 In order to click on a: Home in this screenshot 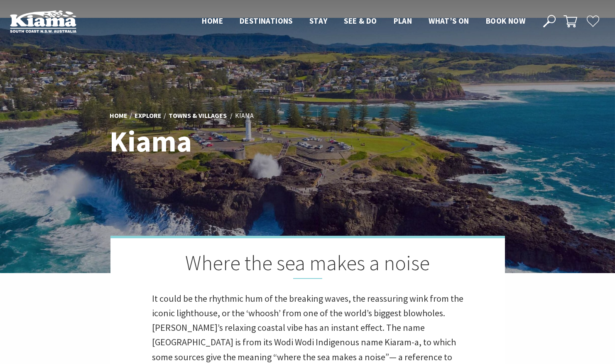, I will do `click(118, 116)`.